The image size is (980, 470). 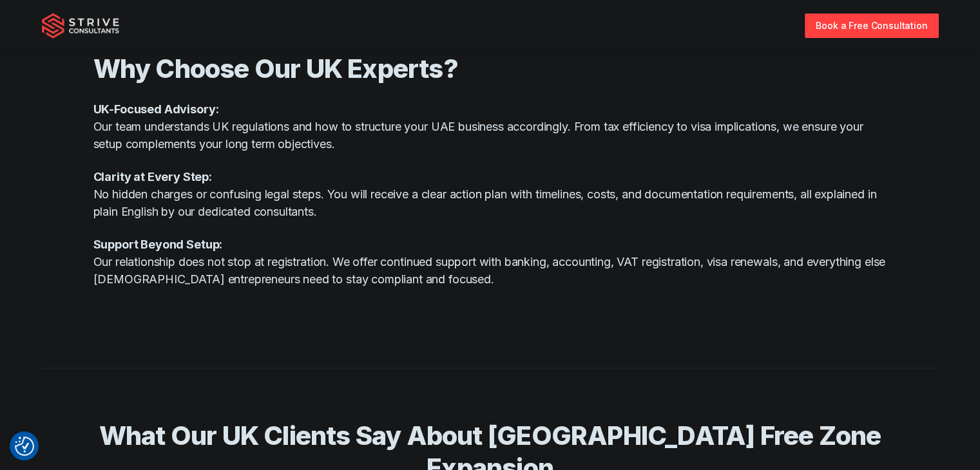 What do you see at coordinates (490, 194) in the screenshot?
I see `p: No hidden charges or confusing legal steps. You will receive a clear action plan with timelines, ...` at bounding box center [490, 194].